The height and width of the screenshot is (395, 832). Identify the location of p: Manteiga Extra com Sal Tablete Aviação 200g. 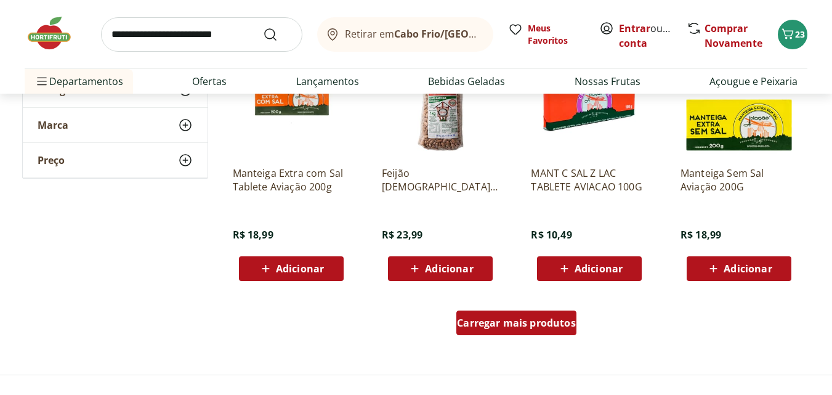
(291, 180).